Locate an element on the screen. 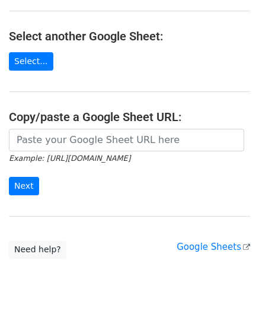 The height and width of the screenshot is (314, 259). input: Next is located at coordinates (24, 186).